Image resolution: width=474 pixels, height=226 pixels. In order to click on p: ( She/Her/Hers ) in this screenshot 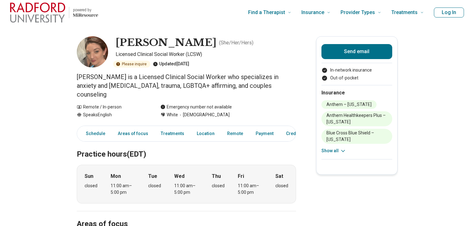, I will do `click(236, 43)`.